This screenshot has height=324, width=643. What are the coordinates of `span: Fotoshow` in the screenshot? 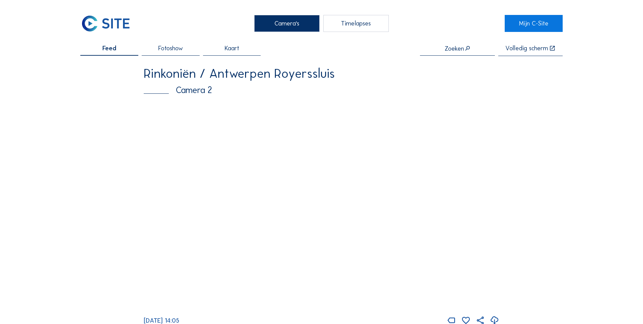 It's located at (171, 48).